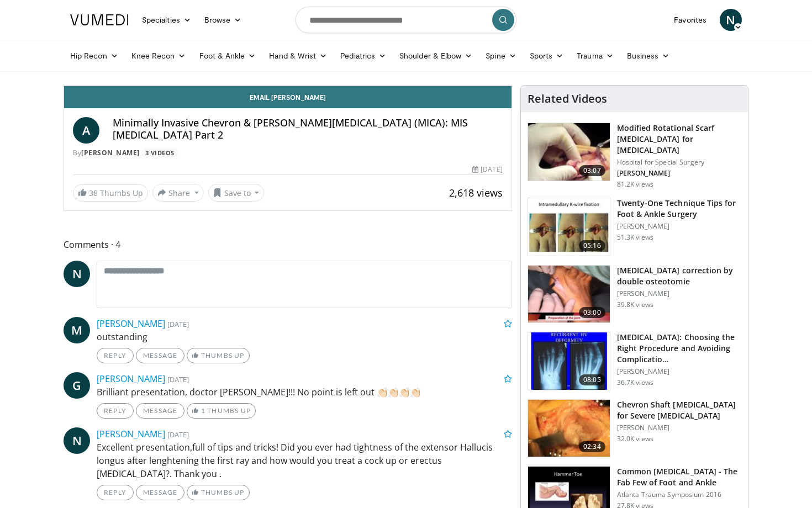 The image size is (812, 508). What do you see at coordinates (679, 209) in the screenshot?
I see `h3: Twenty-One Technique Tips for Foot & Ankle Surgery` at bounding box center [679, 209].